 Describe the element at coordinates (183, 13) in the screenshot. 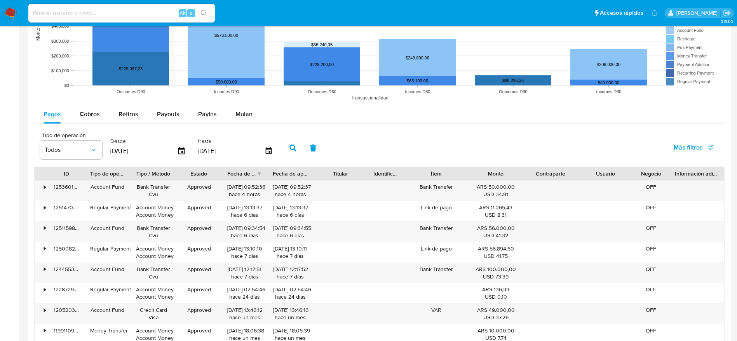

I see `span: Alt` at that location.